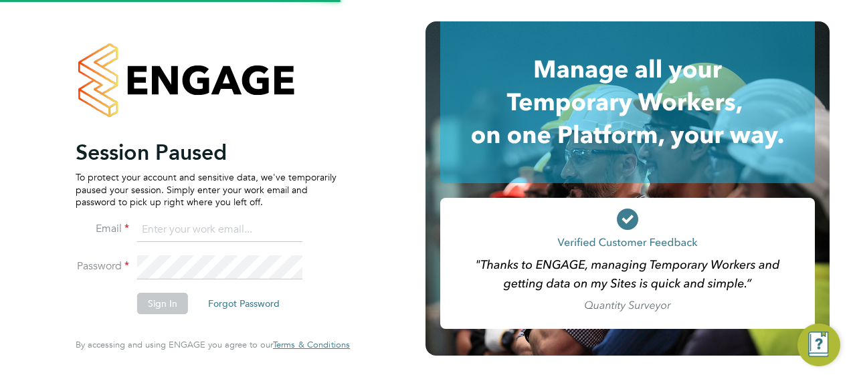  Describe the element at coordinates (102, 266) in the screenshot. I see `label: Password` at that location.